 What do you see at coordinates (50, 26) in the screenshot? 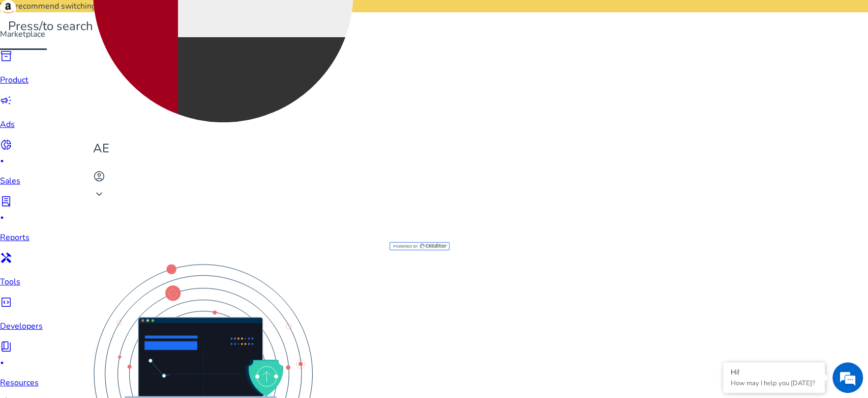
I see `p: Press to search` at bounding box center [50, 26].